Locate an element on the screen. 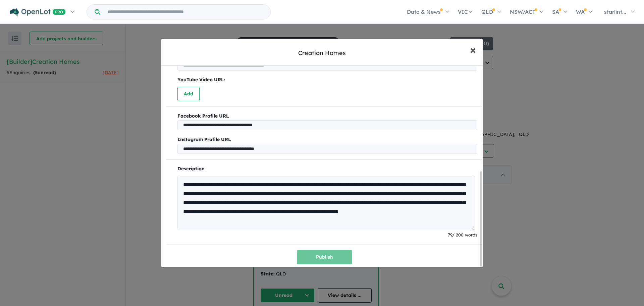 Image resolution: width=644 pixels, height=306 pixels. button: Add is located at coordinates (189, 94).